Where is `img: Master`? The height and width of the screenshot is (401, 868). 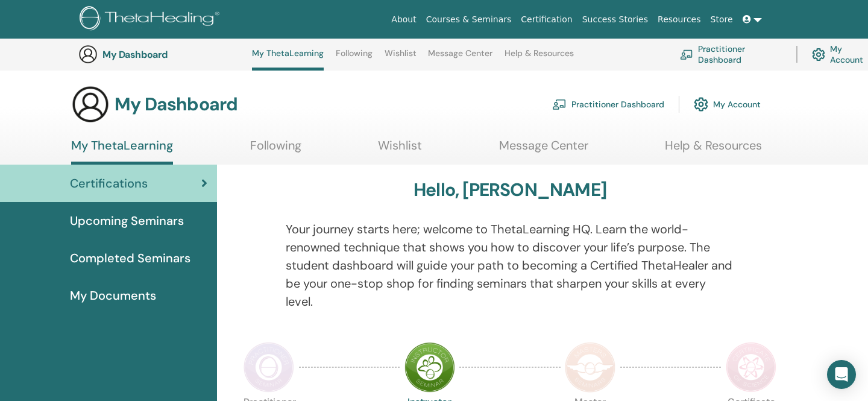 img: Master is located at coordinates (590, 367).